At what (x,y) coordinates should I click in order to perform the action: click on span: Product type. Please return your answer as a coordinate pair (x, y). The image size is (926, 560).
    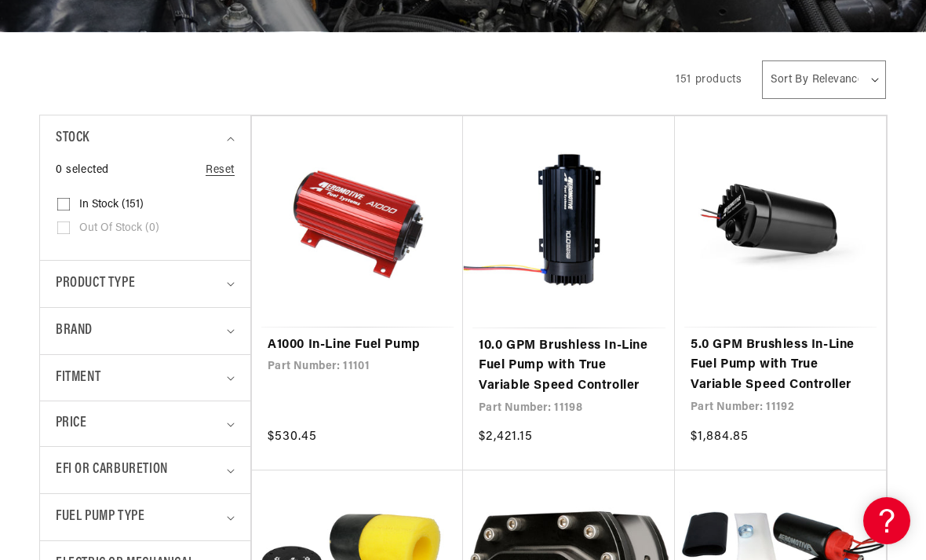
    Looking at the image, I should click on (95, 283).